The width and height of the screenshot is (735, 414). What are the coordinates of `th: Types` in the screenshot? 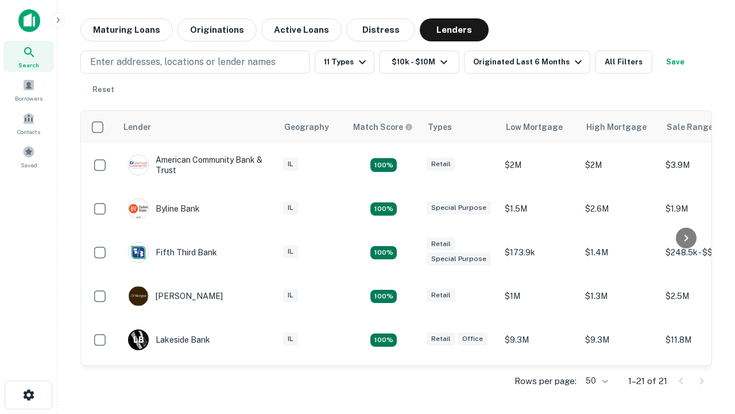 It's located at (460, 127).